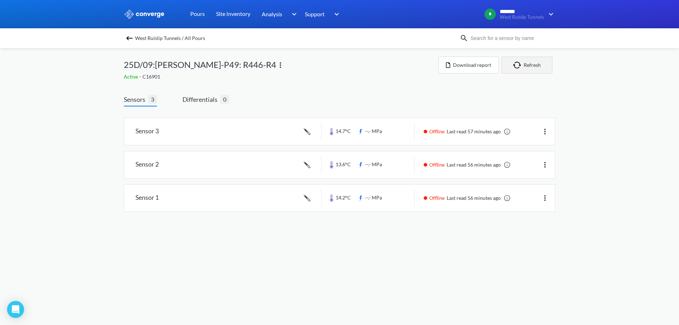 The height and width of the screenshot is (325, 679). Describe the element at coordinates (129, 38) in the screenshot. I see `img: backspace.svg` at that location.